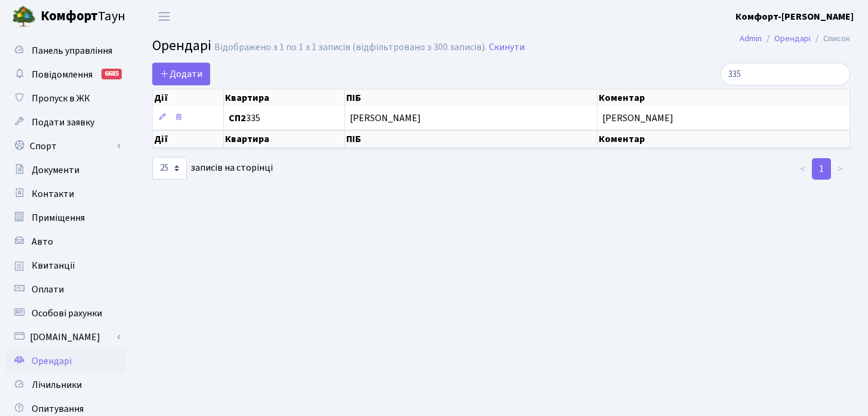 This screenshot has height=416, width=868. I want to click on span: Додати, so click(181, 74).